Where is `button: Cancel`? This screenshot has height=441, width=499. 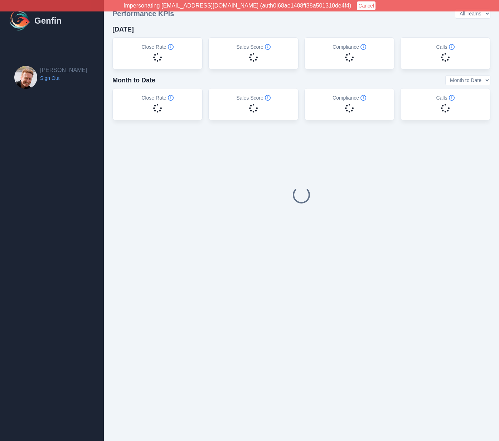
button: Cancel is located at coordinates (366, 6).